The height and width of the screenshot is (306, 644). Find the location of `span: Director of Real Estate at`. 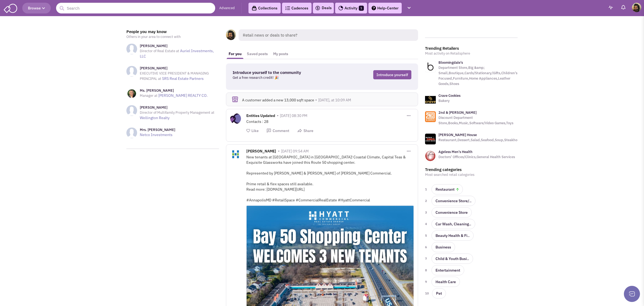

span: Director of Real Estate at is located at coordinates (159, 51).